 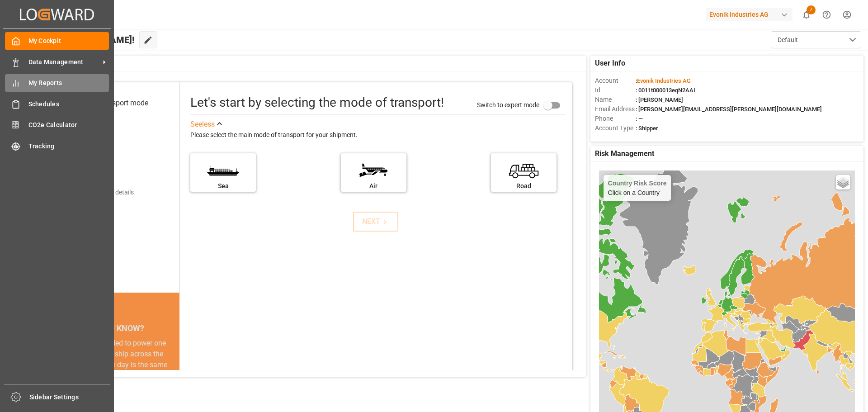 What do you see at coordinates (826, 15) in the screenshot?
I see `button: Help Center` at bounding box center [826, 15].